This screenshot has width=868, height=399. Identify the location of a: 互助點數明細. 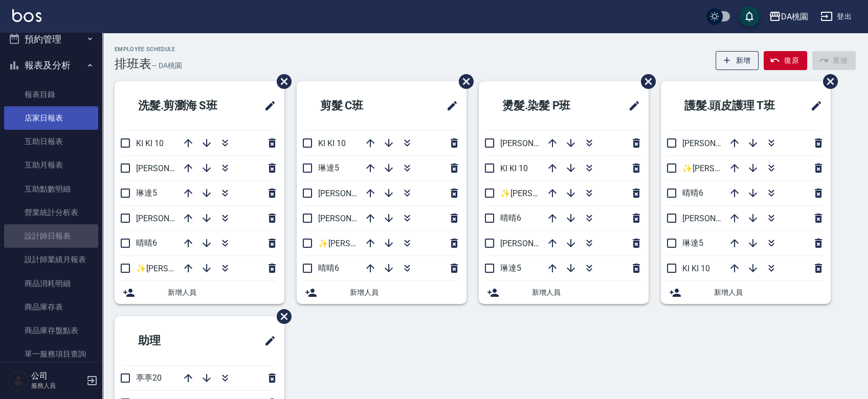
(51, 189).